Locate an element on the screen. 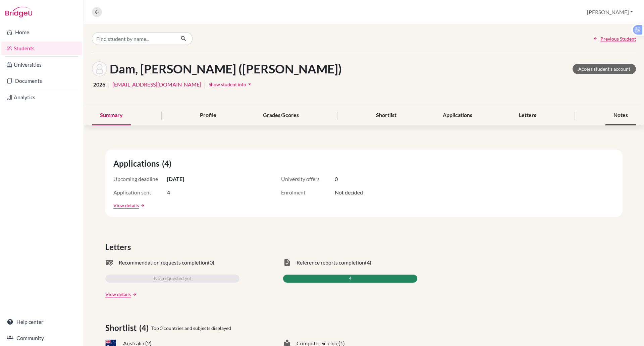 Image resolution: width=644 pixels, height=346 pixels. div: Profile is located at coordinates (208, 115).